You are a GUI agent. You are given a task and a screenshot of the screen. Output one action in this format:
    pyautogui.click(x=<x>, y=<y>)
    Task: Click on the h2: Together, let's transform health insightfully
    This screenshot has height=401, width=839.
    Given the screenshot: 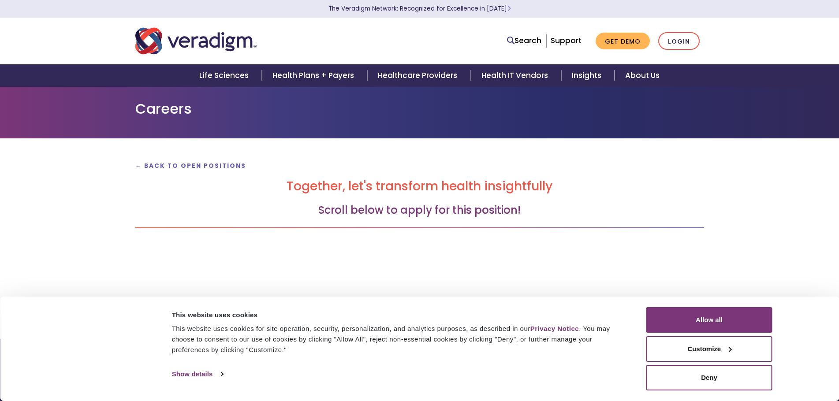 What is the action you would take?
    pyautogui.click(x=420, y=186)
    